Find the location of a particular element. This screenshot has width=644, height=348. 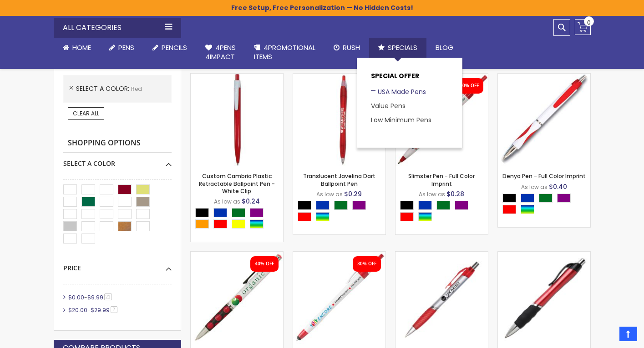

span: $29.99 is located at coordinates (100, 310).